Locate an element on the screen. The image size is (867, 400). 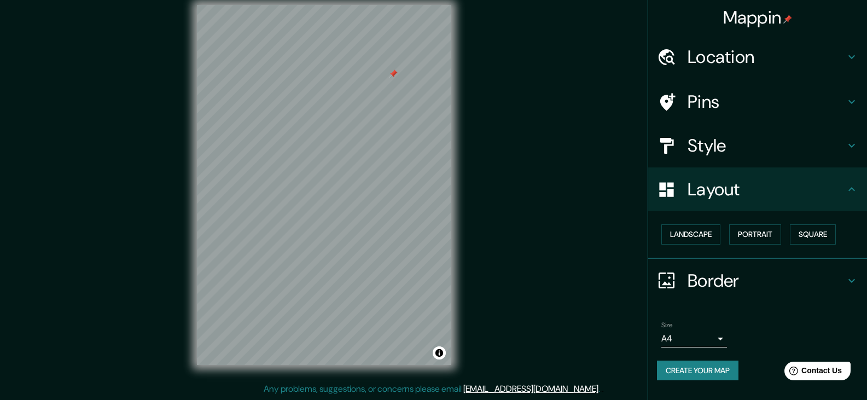
div: Style is located at coordinates (758, 146).